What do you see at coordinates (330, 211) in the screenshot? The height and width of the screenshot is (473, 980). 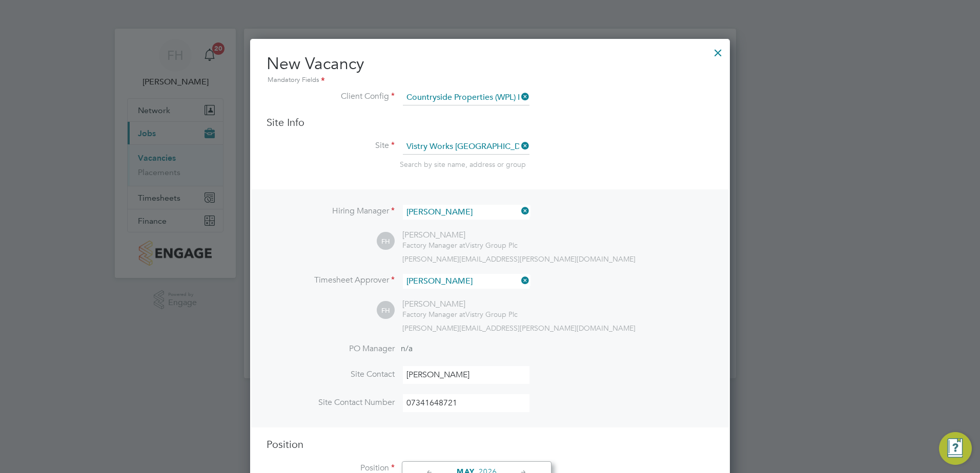 I see `label: Hiring Manager` at bounding box center [330, 211].